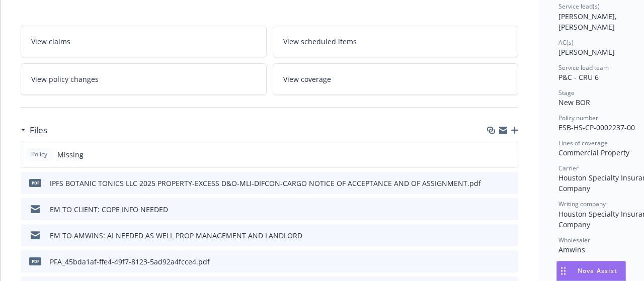 The width and height of the screenshot is (644, 281). What do you see at coordinates (71, 154) in the screenshot?
I see `span: Missing` at bounding box center [71, 154].